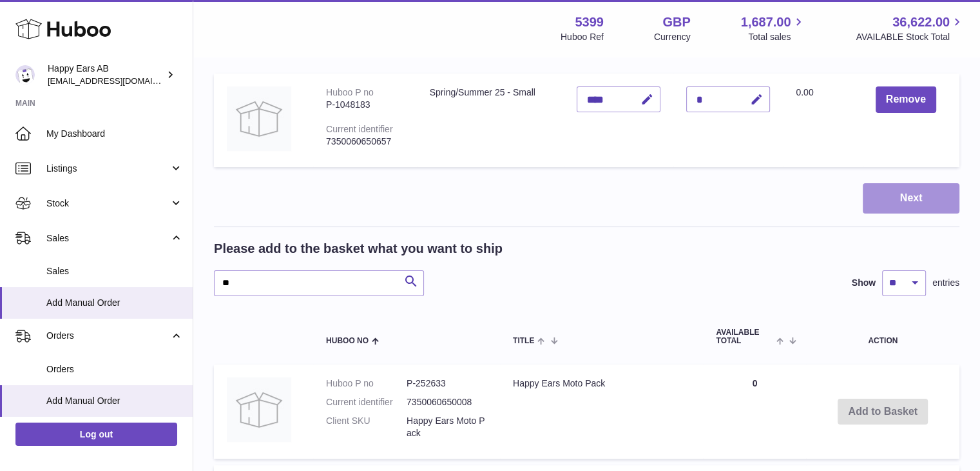 This screenshot has height=471, width=980. What do you see at coordinates (744, 337) in the screenshot?
I see `span: AVAILABLE Total` at bounding box center [744, 337].